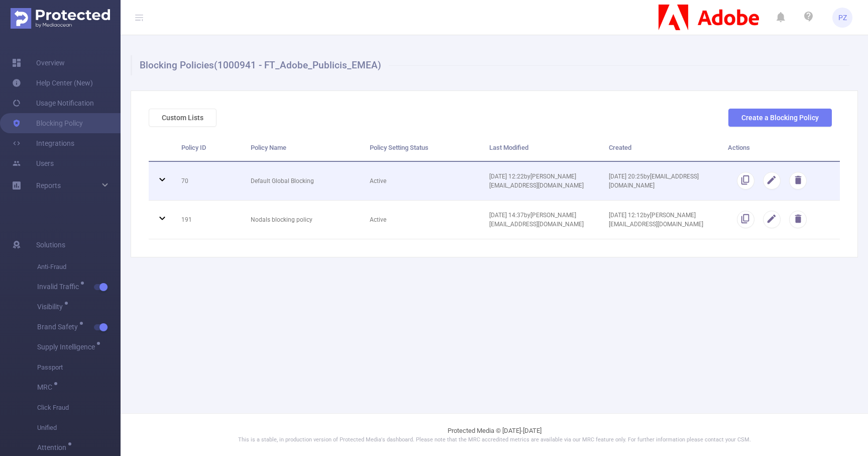 The width and height of the screenshot is (868, 456). What do you see at coordinates (509, 147) in the screenshot?
I see `span: Last Modified` at bounding box center [509, 147].